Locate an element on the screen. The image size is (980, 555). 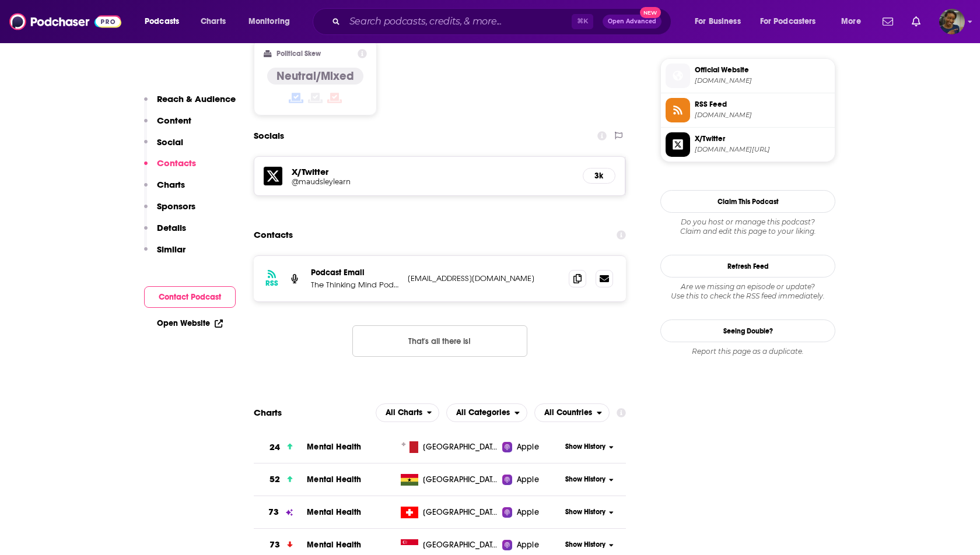
p: The Thinking Mind Podcast is located at coordinates (354, 284).